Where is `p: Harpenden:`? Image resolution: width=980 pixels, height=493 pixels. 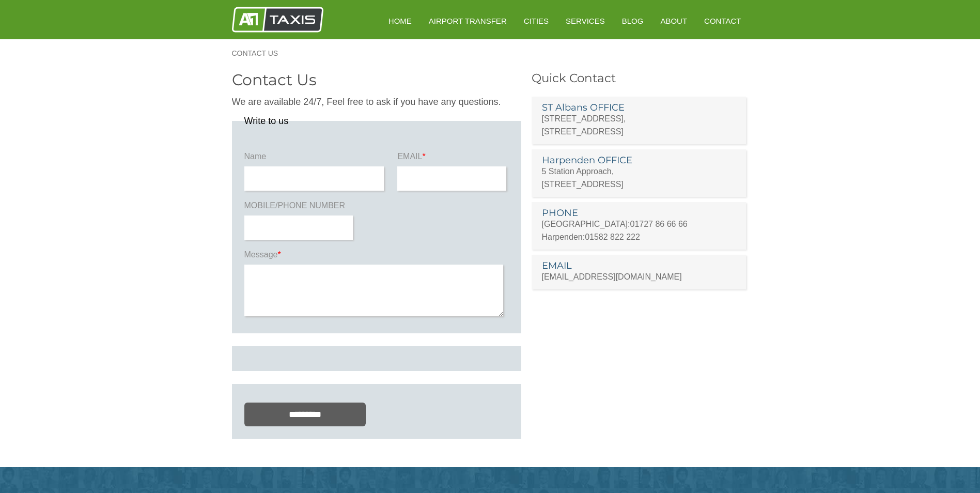 p: Harpenden: is located at coordinates (639, 237).